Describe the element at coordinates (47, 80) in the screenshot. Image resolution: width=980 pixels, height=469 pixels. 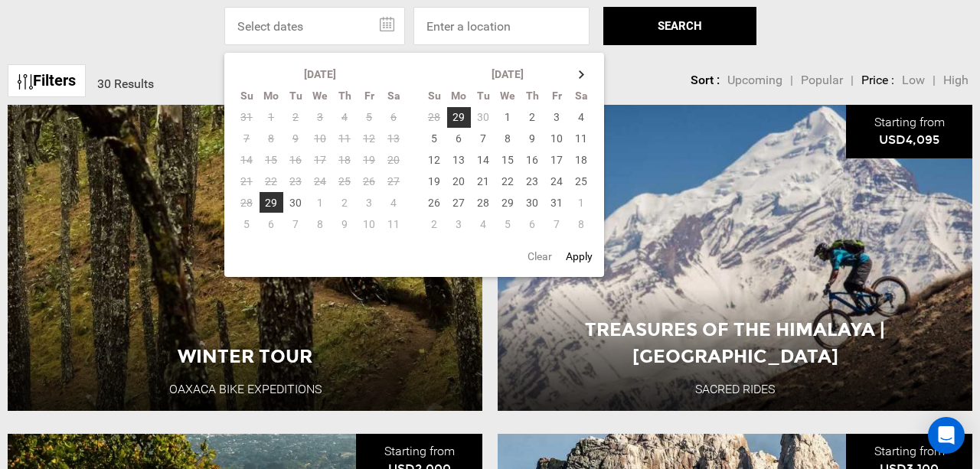
I see `a: Filters` at that location.